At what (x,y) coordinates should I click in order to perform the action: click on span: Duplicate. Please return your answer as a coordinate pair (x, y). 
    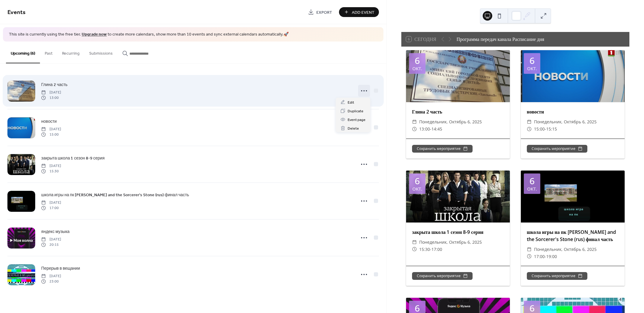
    Looking at the image, I should click on (355, 111).